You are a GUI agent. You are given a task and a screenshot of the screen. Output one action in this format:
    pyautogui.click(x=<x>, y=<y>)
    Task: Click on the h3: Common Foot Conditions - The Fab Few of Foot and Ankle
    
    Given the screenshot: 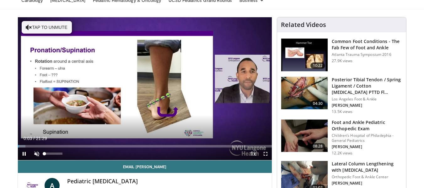 What is the action you would take?
    pyautogui.click(x=367, y=45)
    